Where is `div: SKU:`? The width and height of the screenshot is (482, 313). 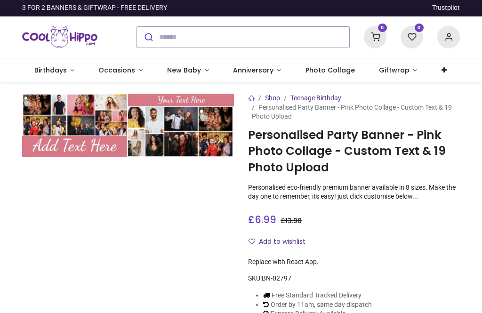
div: SKU: is located at coordinates (354, 278).